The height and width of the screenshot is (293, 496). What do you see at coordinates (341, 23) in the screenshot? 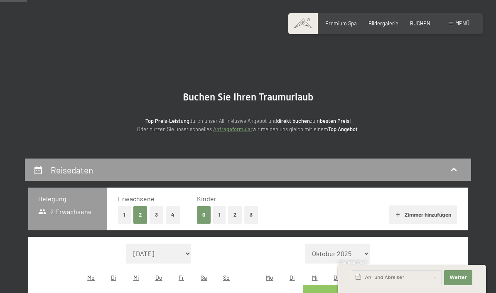
I see `span: Premium Spa` at bounding box center [341, 23].